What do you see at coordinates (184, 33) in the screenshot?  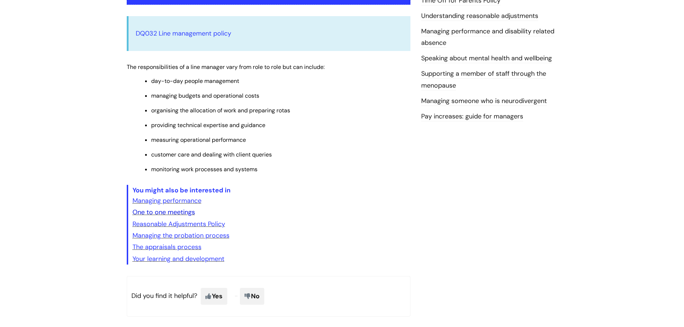 I see `a: DQ032 Line management policy` at bounding box center [184, 33].